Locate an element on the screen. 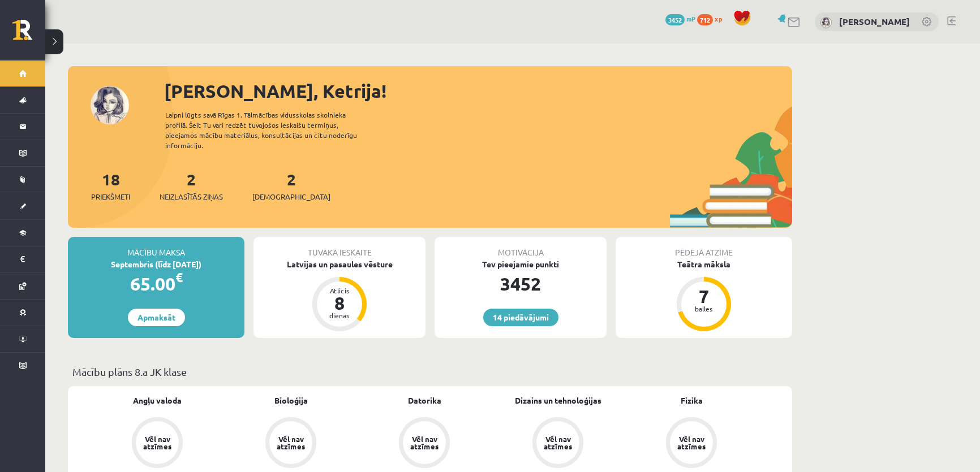  a: 2Neizlasītās ziņas is located at coordinates (191, 185).